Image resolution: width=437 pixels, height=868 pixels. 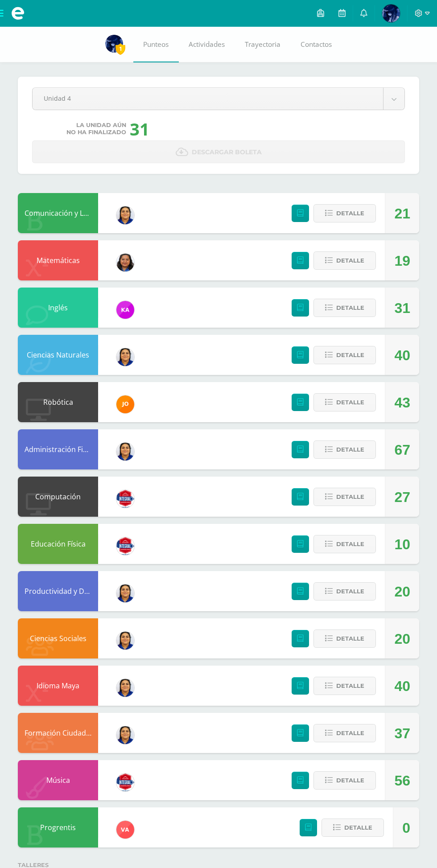 I want to click on div: 56, so click(x=402, y=780).